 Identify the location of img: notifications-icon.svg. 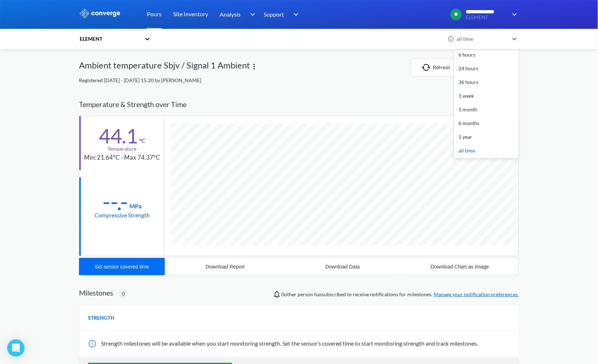
(277, 295).